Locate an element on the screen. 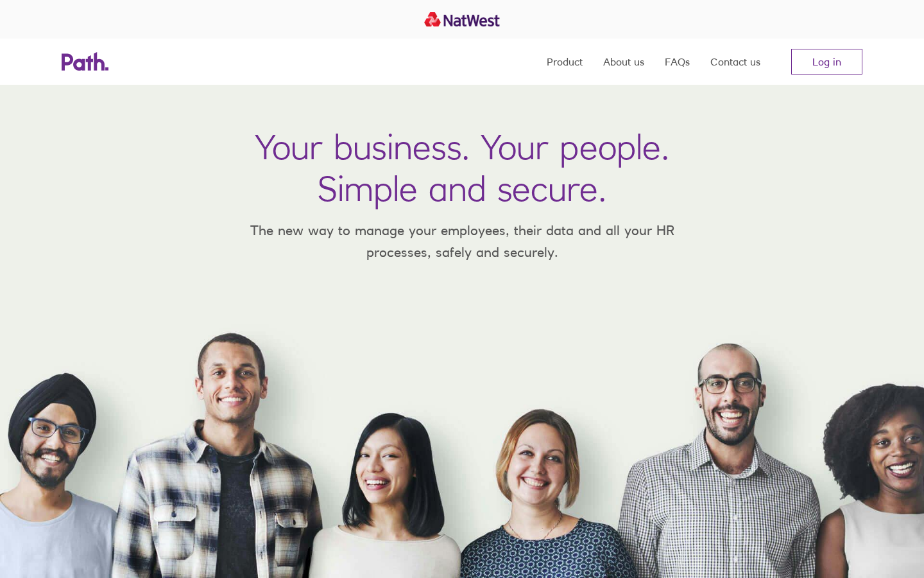  a: Product is located at coordinates (565, 61).